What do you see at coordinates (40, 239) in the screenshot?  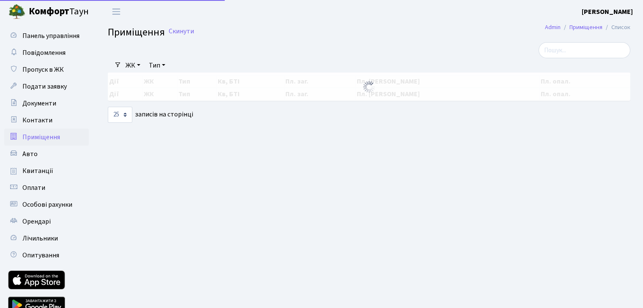 I see `span: Лічильники` at bounding box center [40, 239].